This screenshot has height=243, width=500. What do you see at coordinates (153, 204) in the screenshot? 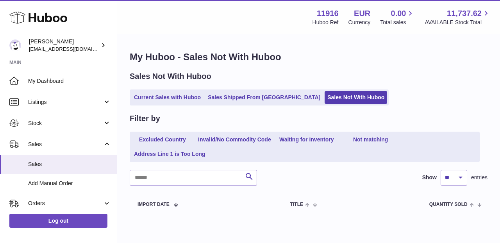
I see `span: Import date` at bounding box center [153, 204].